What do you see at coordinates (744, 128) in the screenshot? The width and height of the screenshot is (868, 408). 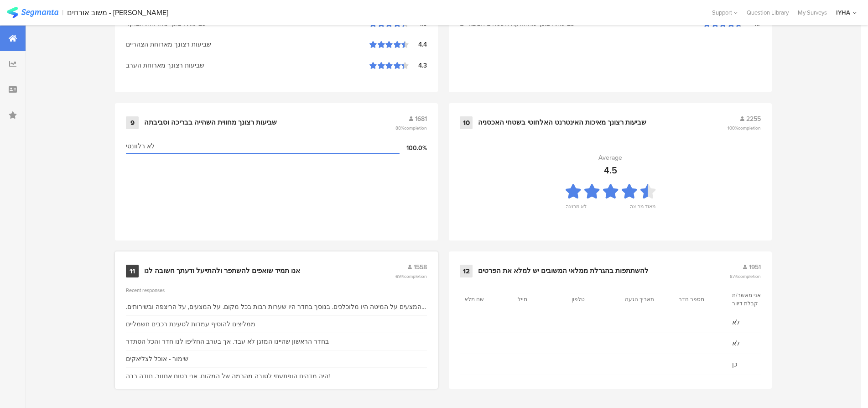 I see `span: 100%` at bounding box center [744, 128].